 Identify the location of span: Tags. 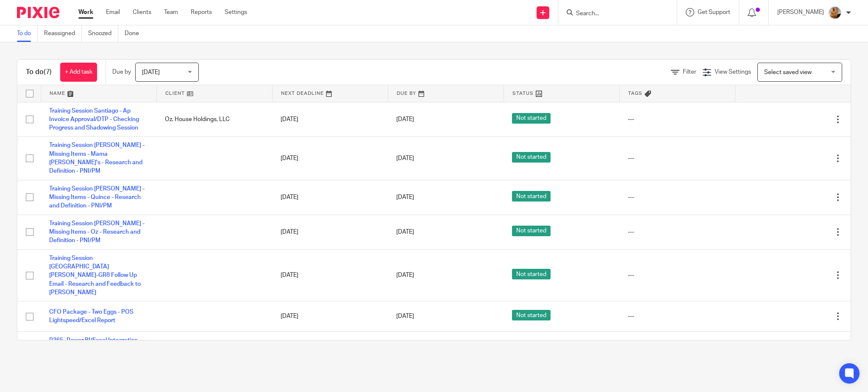
(635, 93).